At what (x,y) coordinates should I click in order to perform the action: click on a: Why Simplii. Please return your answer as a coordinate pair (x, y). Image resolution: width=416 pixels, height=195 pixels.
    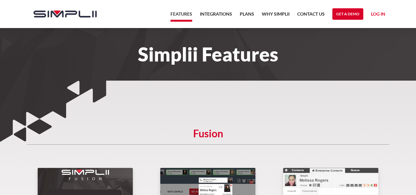
    Looking at the image, I should click on (276, 16).